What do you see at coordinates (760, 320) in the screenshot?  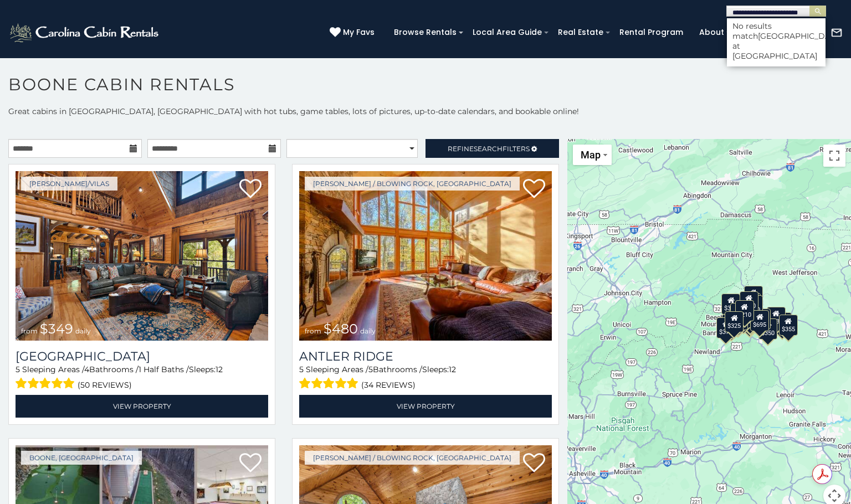 I see `div: $695` at bounding box center [760, 320].